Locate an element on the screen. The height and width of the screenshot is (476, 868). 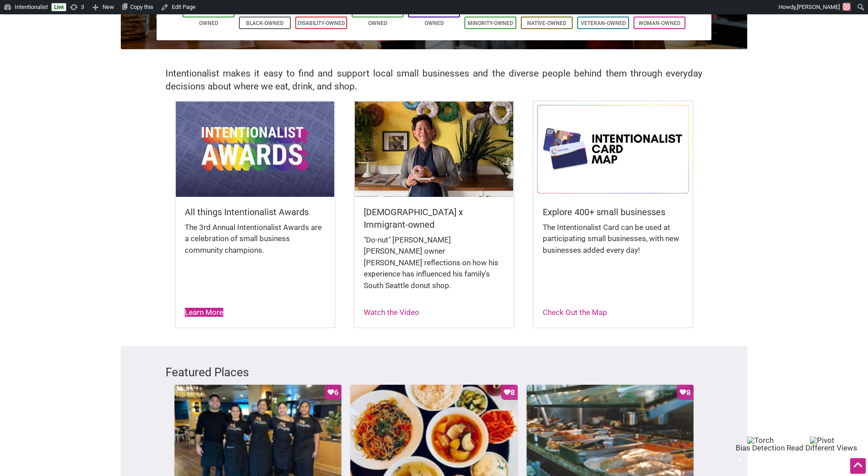
a: Live is located at coordinates (58, 7).